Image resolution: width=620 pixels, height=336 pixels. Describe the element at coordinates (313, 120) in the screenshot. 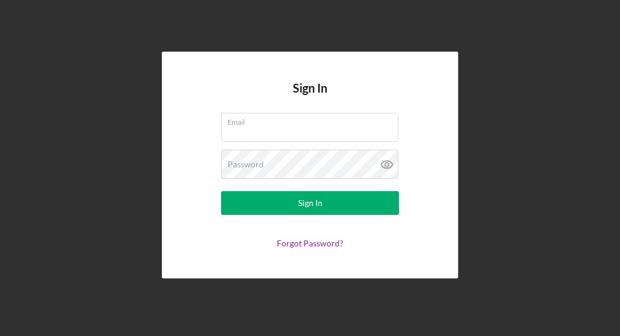

I see `label: Email` at that location.